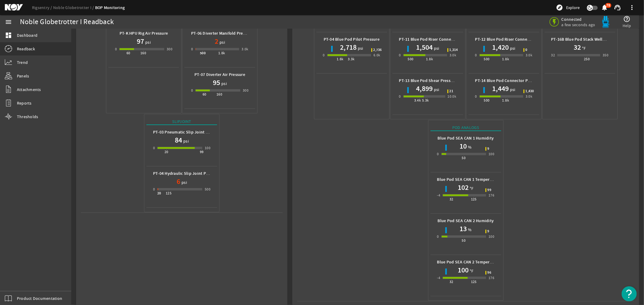 The width and height of the screenshot is (644, 305). Describe the element at coordinates (40, 298) in the screenshot. I see `span: Product Documentation` at that location.